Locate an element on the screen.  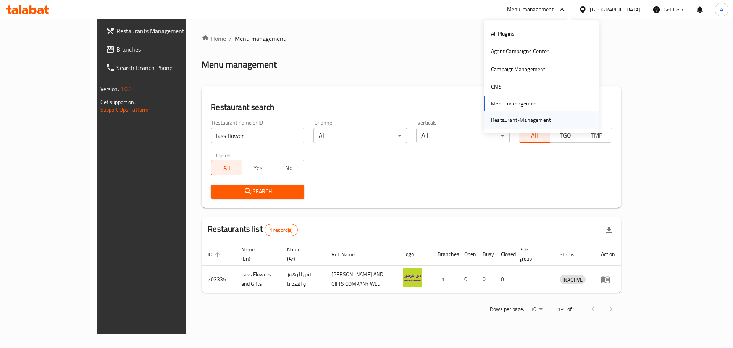
h2: Menu management is located at coordinates (239, 64).